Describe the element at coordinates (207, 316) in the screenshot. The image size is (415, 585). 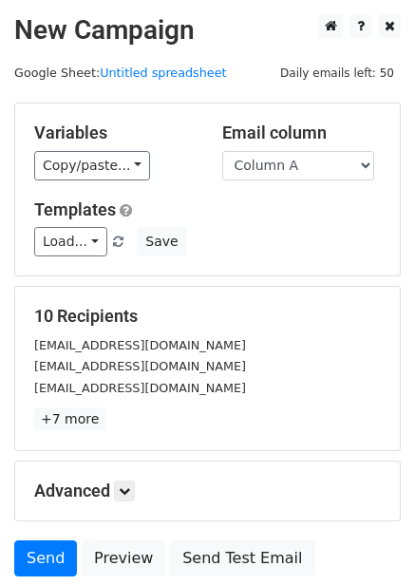
I see `h5: 10 Recipients` at that location.